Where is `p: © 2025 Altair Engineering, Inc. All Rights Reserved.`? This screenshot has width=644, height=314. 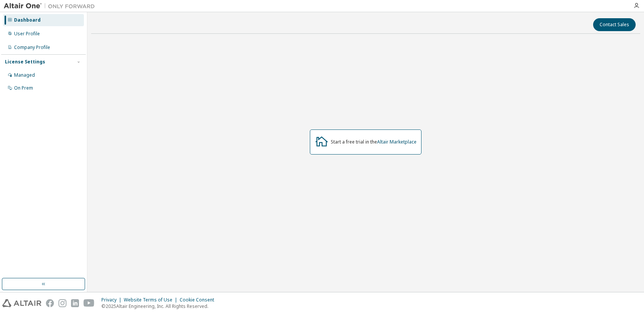
p: © 2025 Altair Engineering, Inc. All Rights Reserved. is located at coordinates (160, 306).